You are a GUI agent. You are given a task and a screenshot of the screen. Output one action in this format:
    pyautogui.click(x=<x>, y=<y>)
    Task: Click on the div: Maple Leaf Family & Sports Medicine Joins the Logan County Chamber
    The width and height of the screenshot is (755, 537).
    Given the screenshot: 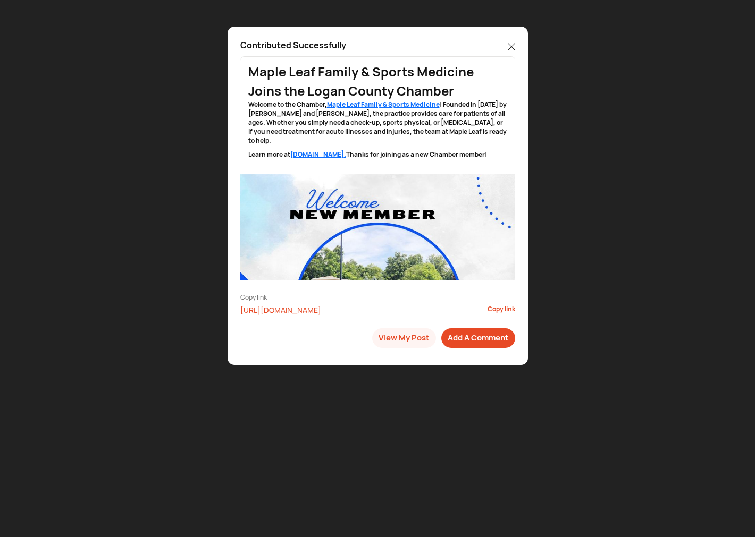 What is the action you would take?
    pyautogui.click(x=377, y=81)
    